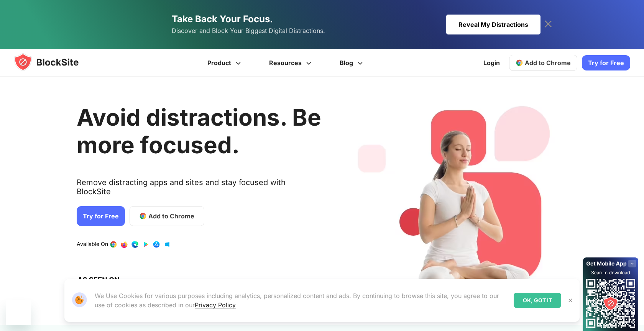 Image resolution: width=644 pixels, height=331 pixels. What do you see at coordinates (570, 300) in the screenshot?
I see `button: Close` at bounding box center [570, 300].